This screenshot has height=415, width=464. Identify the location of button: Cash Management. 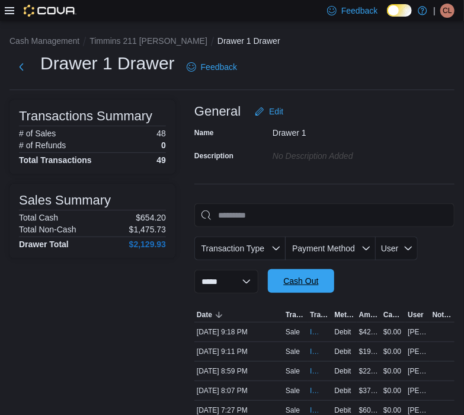
(44, 41).